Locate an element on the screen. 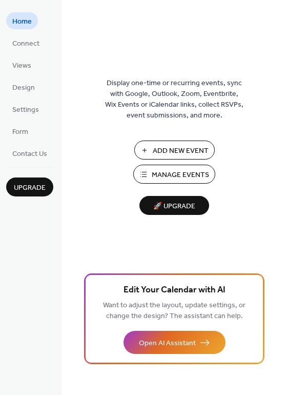  span: 🚀 Upgrade is located at coordinates (174, 206).